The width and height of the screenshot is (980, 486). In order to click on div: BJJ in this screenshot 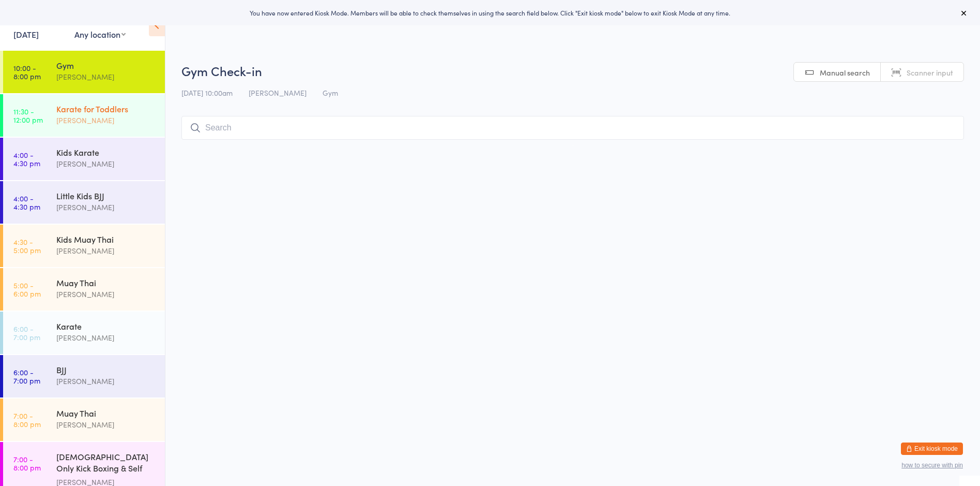, I will do `click(106, 369)`.